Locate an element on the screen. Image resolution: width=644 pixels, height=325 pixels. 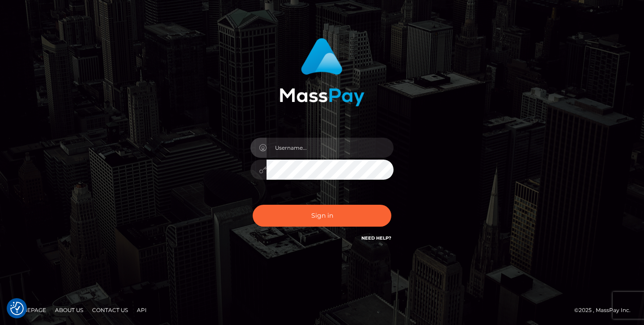
a: Homepage is located at coordinates (30, 310).